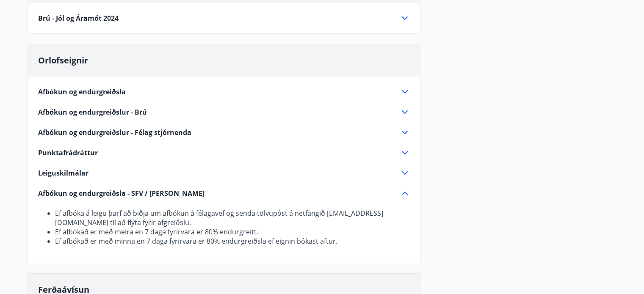  I want to click on span: Afbókun og endurgreiðslur - Brú, so click(92, 112).